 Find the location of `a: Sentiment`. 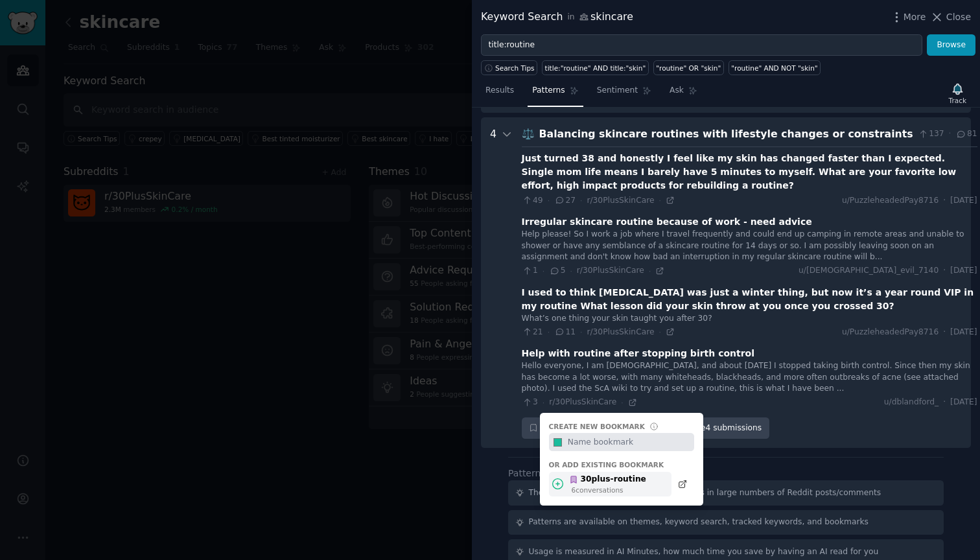

a: Sentiment is located at coordinates (624, 93).